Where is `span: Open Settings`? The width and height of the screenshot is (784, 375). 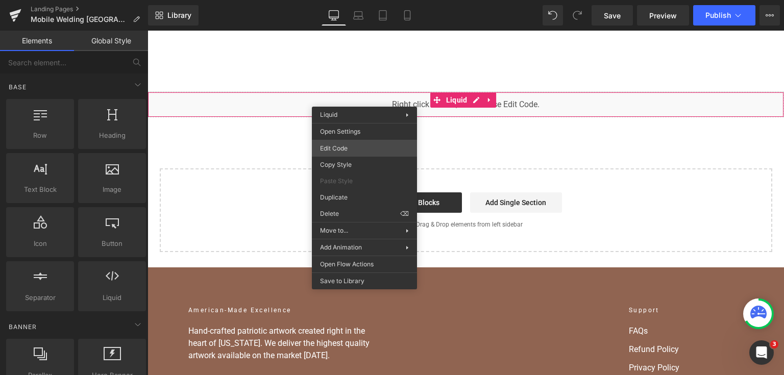 span: Open Settings is located at coordinates (364, 132).